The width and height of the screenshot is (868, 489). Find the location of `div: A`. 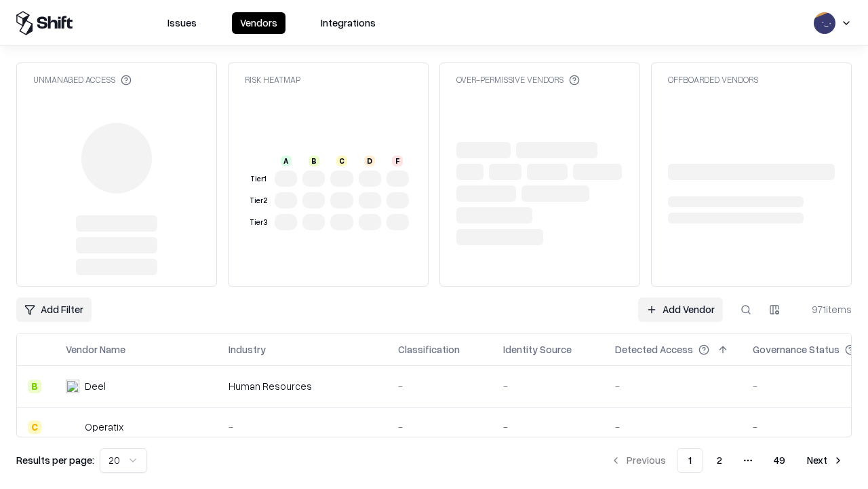

div: A is located at coordinates (286, 161).